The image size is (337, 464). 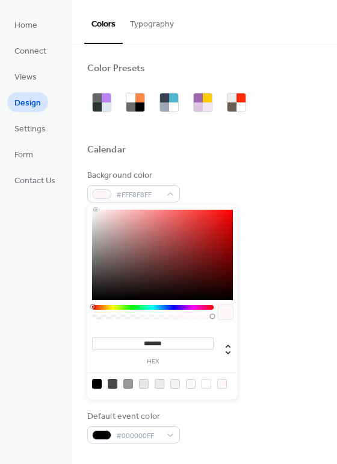 What do you see at coordinates (191, 384) in the screenshot?
I see `div: rgb(248, 248, 248)` at bounding box center [191, 384].